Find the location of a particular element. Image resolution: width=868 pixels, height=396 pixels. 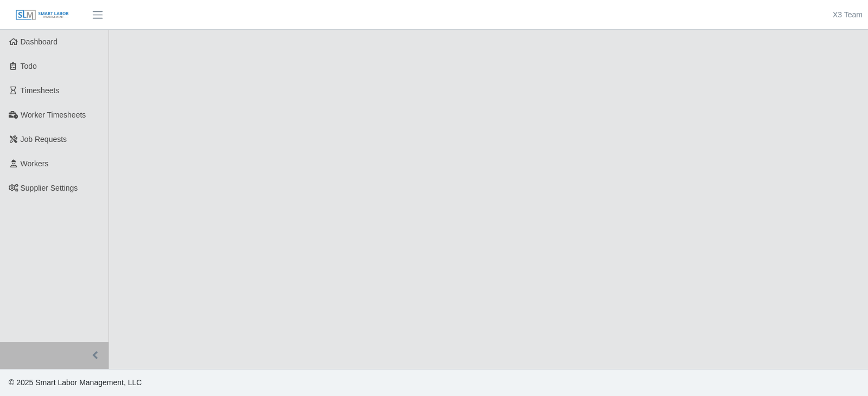

span: Job Requests is located at coordinates (44, 140).